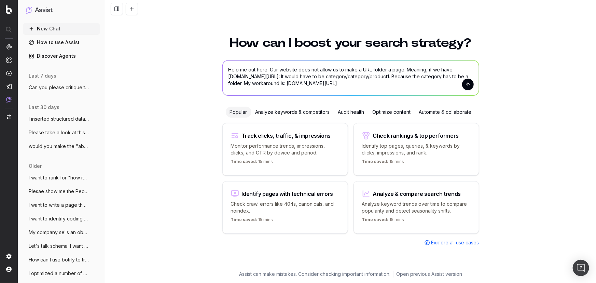 Image resolution: width=596 pixels, height=283 pixels. Describe the element at coordinates (238, 112) in the screenshot. I see `div: Popular` at that location.